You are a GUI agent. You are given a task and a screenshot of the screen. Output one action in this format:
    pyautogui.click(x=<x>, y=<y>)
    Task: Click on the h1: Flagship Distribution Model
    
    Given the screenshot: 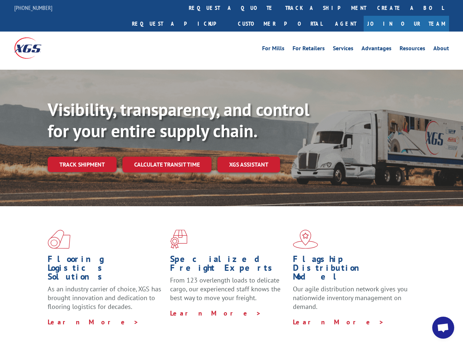 What is the action you would take?
    pyautogui.click(x=351, y=269)
    